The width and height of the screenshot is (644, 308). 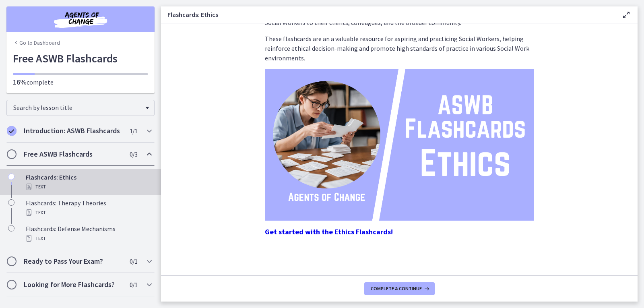 I want to click on button: Complete & continue, so click(x=399, y=289).